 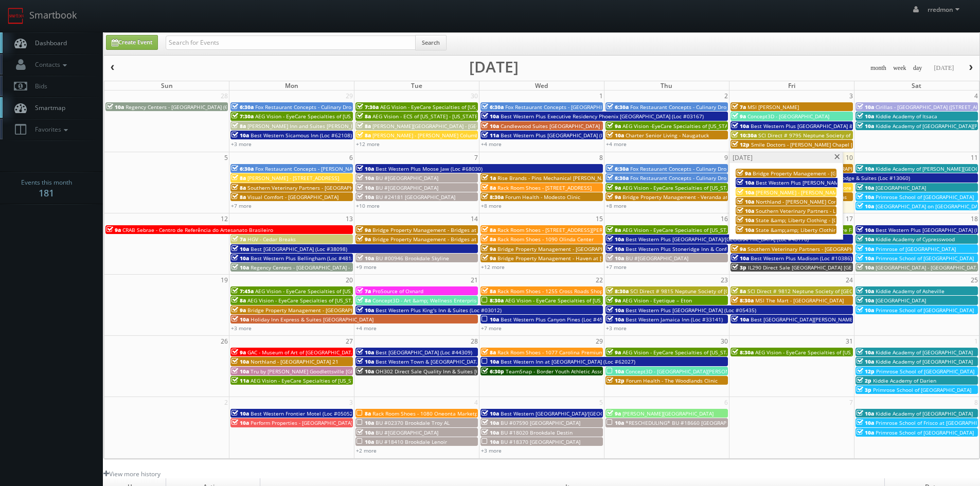 I want to click on span: 12p, so click(x=740, y=145).